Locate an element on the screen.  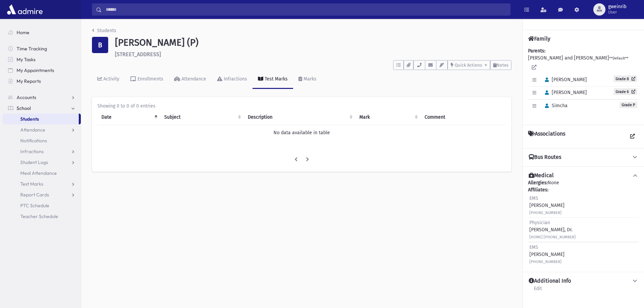
span: My Tasks is located at coordinates (26, 59).